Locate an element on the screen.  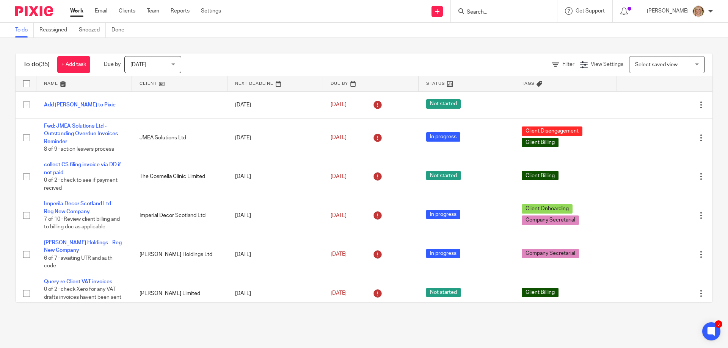
a: Settings is located at coordinates (211, 11).